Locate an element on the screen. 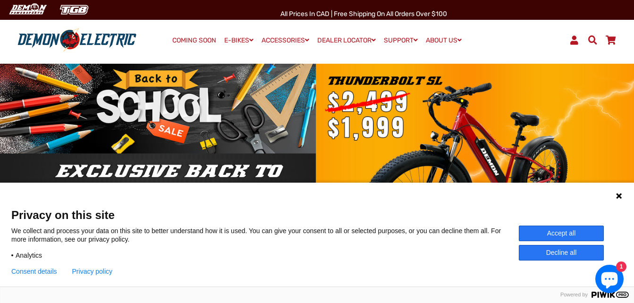 This screenshot has height=303, width=634. button: Consent details is located at coordinates (34, 271).